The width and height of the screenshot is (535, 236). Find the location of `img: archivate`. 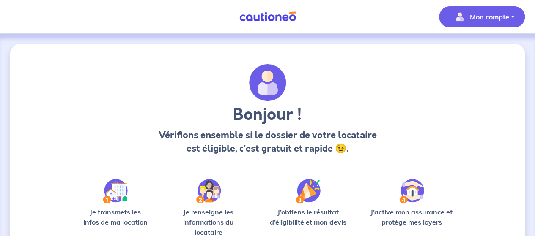

img: archivate is located at coordinates (268, 83).